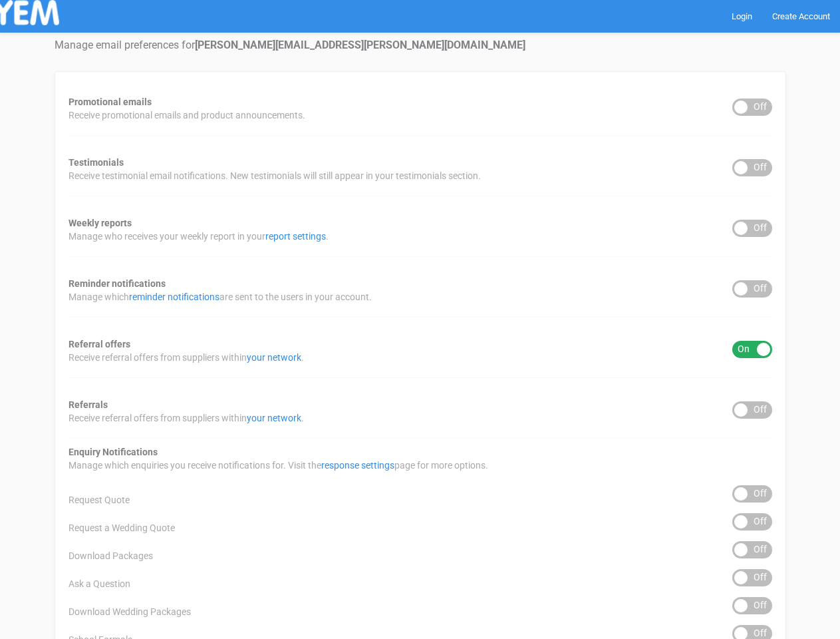 The width and height of the screenshot is (840, 639). Describe the element at coordinates (278, 465) in the screenshot. I see `span: Manage which enquiries you receive notifications for. Visit the page for more options.` at that location.